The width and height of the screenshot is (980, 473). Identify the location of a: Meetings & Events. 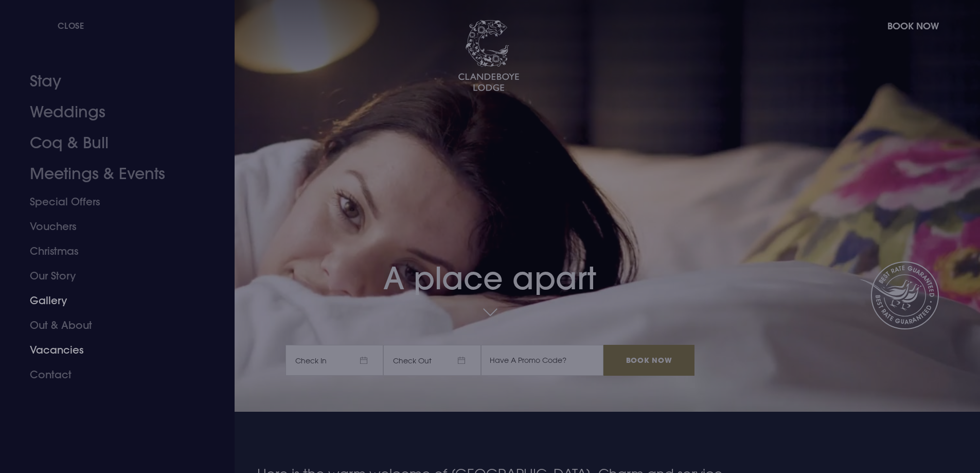
(111, 174).